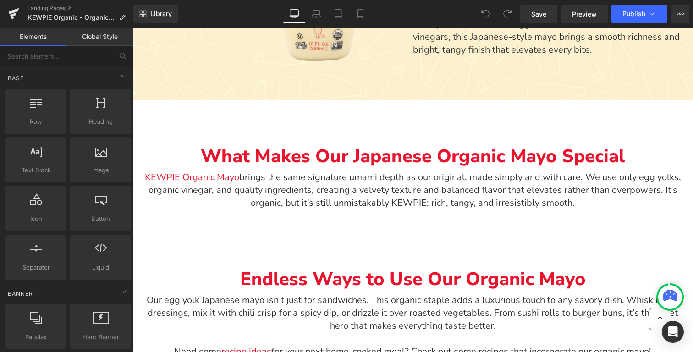  I want to click on button: More, so click(680, 14).